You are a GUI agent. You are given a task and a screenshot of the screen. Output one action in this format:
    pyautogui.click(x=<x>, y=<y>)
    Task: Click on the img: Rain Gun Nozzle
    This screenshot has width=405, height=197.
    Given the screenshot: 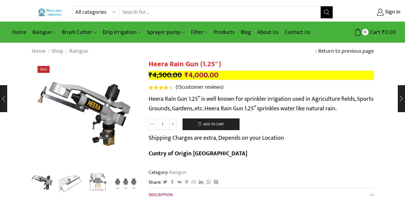 What is the action you would take?
    pyautogui.click(x=126, y=184)
    